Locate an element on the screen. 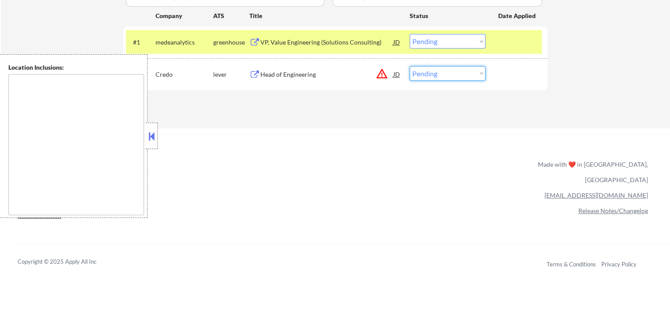 The width and height of the screenshot is (670, 322). div: ATS is located at coordinates (231, 16).